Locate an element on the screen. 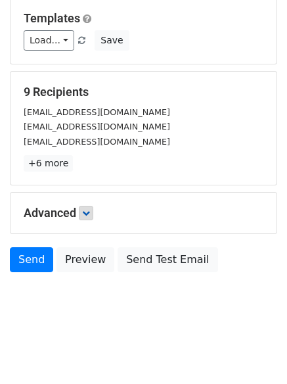 This screenshot has height=384, width=287. h5: Advanced is located at coordinates (143, 213).